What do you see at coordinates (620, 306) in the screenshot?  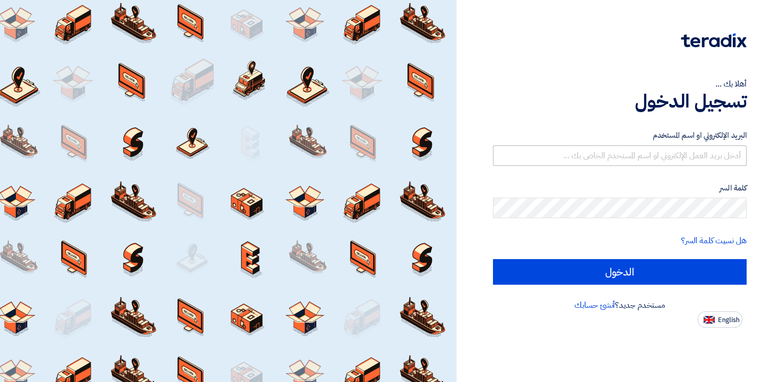 I see `div: مستخدم جديد؟` at bounding box center [620, 306].